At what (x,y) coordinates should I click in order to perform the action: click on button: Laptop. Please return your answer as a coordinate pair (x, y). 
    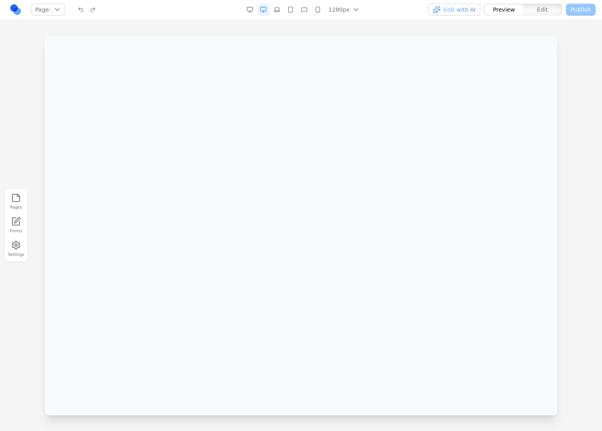
    Looking at the image, I should click on (277, 10).